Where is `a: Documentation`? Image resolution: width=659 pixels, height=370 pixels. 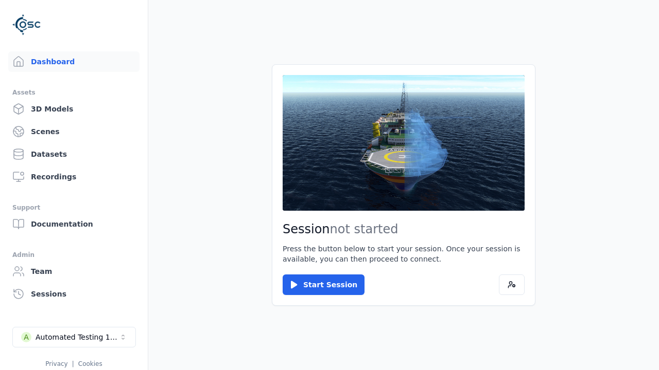 a: Documentation is located at coordinates (74, 224).